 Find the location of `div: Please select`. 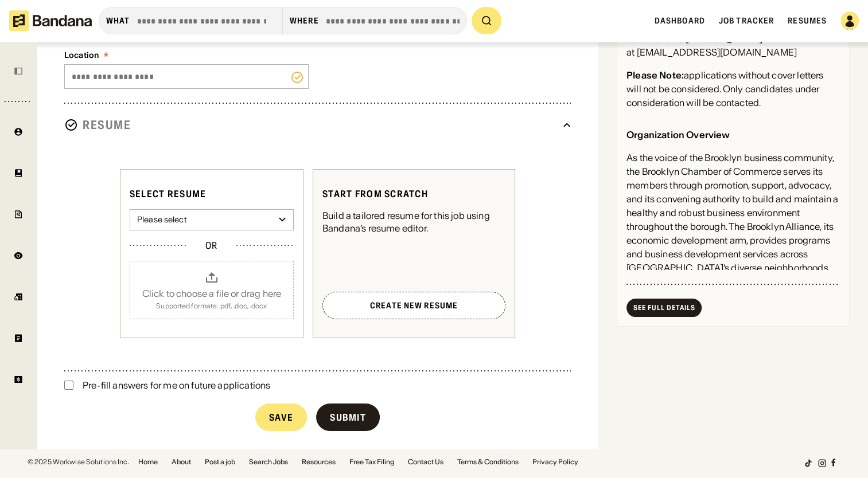

div: Please select is located at coordinates (205, 220).